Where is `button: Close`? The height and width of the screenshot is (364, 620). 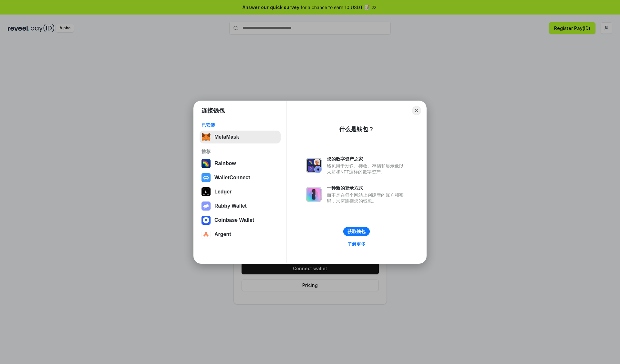 button: Close is located at coordinates (417, 111).